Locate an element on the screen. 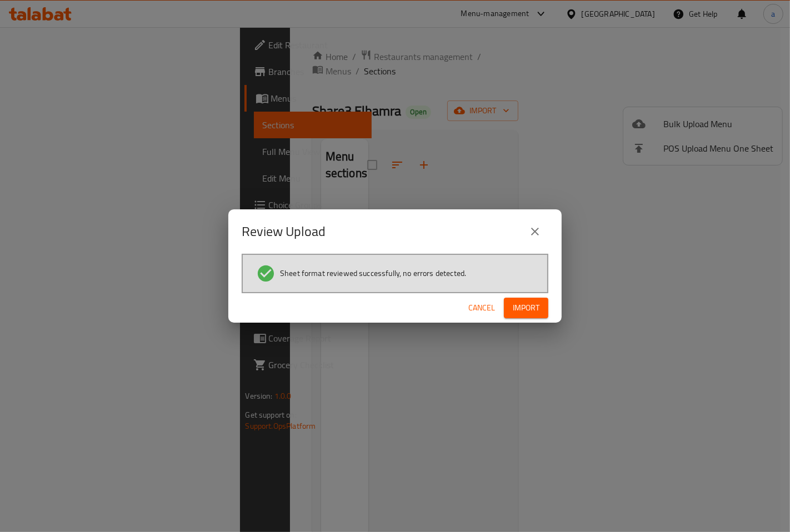 The height and width of the screenshot is (532, 790). span: Sheet format reviewed successfully, no errors detected. is located at coordinates (372, 273).